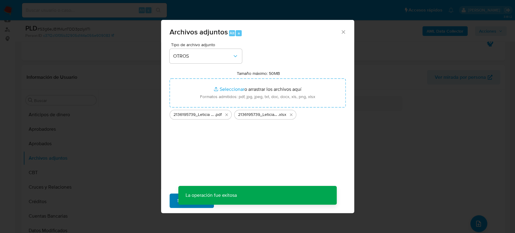  I want to click on span: .pdf, so click(218, 115).